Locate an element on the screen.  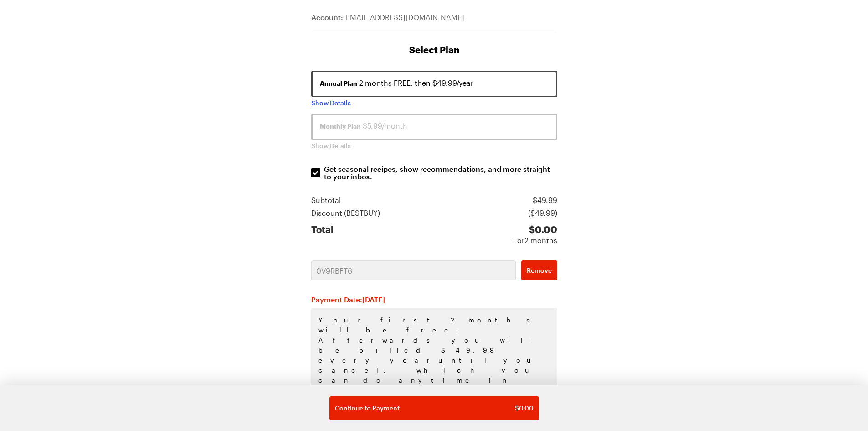
p: Your first 2 months will be free. Afterwards you will be billed $49.99 every year until you cance... is located at coordinates (434, 365).